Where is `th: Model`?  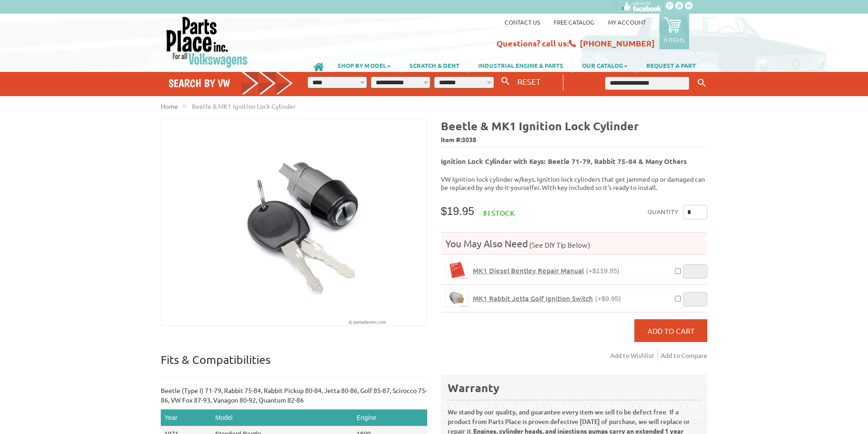 th: Model is located at coordinates (282, 417).